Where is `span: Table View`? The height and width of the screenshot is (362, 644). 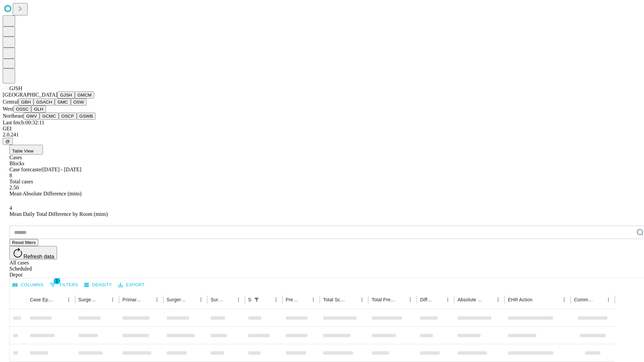 span: Table View is located at coordinates (23, 151).